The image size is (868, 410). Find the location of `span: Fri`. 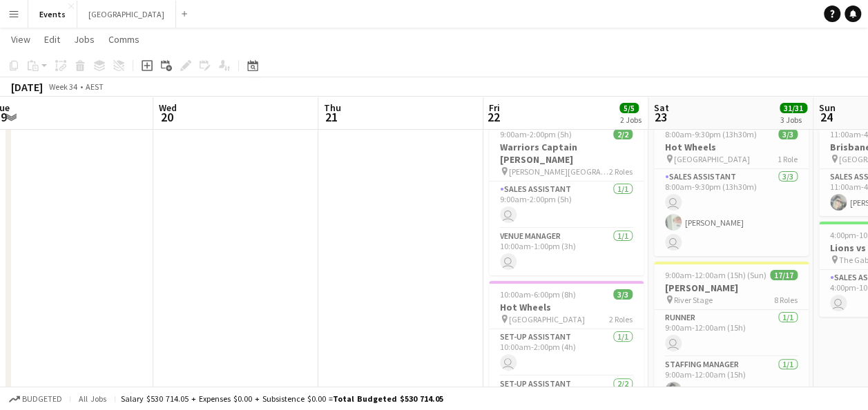

span: Fri is located at coordinates (494, 107).